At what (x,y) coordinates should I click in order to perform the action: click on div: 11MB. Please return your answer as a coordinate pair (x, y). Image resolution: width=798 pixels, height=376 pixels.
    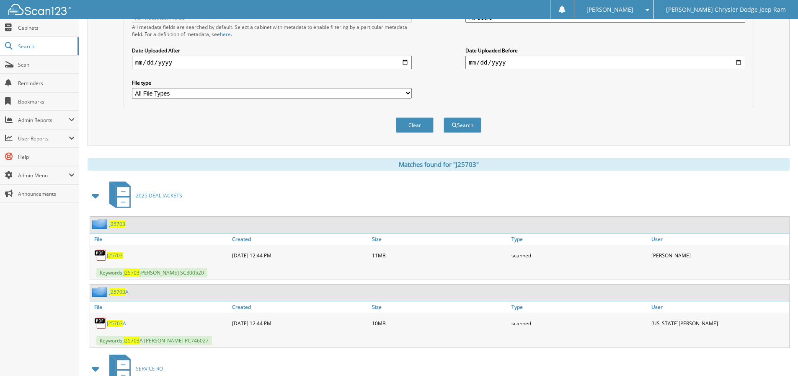
    Looking at the image, I should click on (440, 255).